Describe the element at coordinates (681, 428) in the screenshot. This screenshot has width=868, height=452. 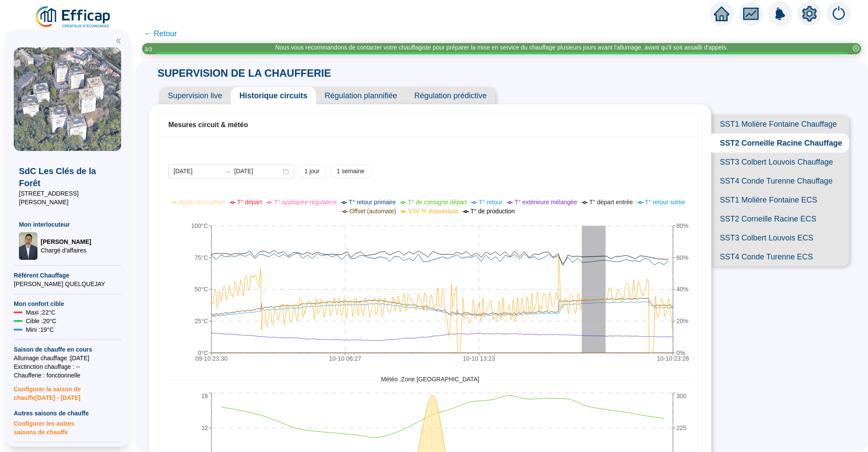
I see `tspan: 225` at that location.